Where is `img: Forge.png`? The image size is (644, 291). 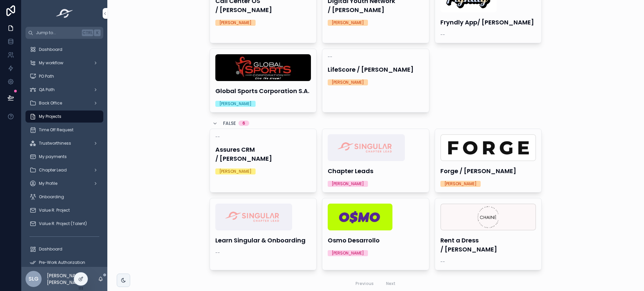 img: Forge.png is located at coordinates (488, 148).